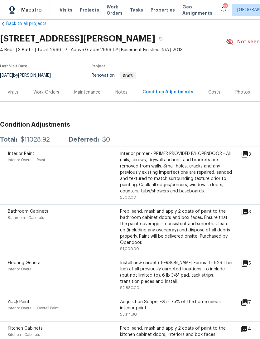 Image resolution: width=260 pixels, height=339 pixels. What do you see at coordinates (33, 308) in the screenshot?
I see `span: Interior Overall - Overall Paint` at bounding box center [33, 308].